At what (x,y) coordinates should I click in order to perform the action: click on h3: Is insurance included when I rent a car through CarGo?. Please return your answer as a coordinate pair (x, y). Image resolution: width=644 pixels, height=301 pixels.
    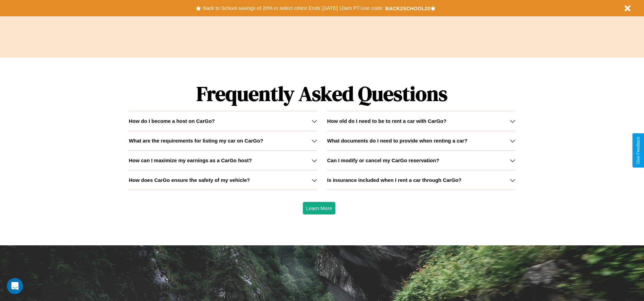
    Looking at the image, I should click on (394, 179).